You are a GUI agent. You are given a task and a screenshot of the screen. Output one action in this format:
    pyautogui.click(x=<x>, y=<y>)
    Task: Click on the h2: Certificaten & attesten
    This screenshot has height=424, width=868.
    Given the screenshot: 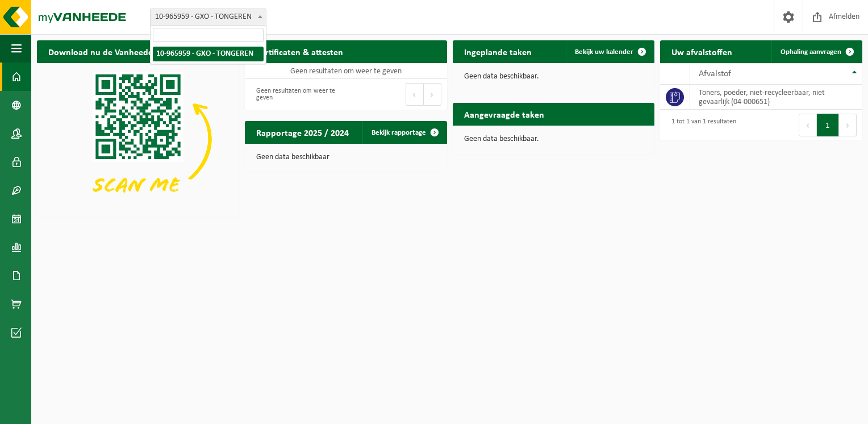 What is the action you would take?
    pyautogui.click(x=299, y=51)
    